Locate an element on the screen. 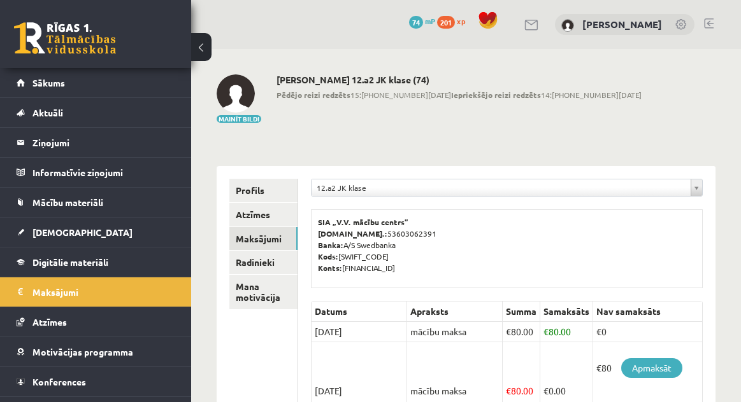 The height and width of the screenshot is (402, 741). a: 74 mP is located at coordinates (422, 21).